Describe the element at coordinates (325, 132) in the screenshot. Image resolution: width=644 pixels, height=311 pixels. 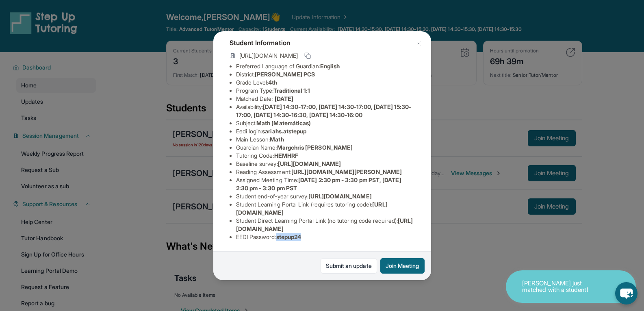
I see `li: Eedi login :` at that location.